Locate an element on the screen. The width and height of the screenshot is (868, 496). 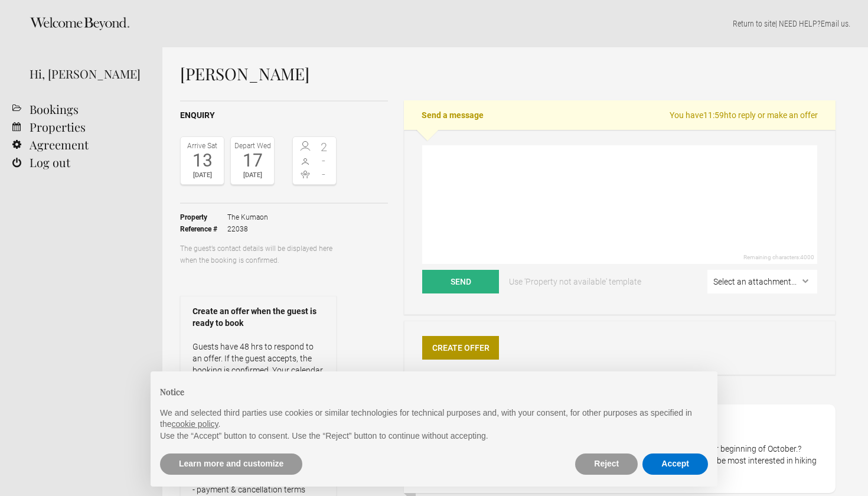
strong: Property is located at coordinates (204, 217).